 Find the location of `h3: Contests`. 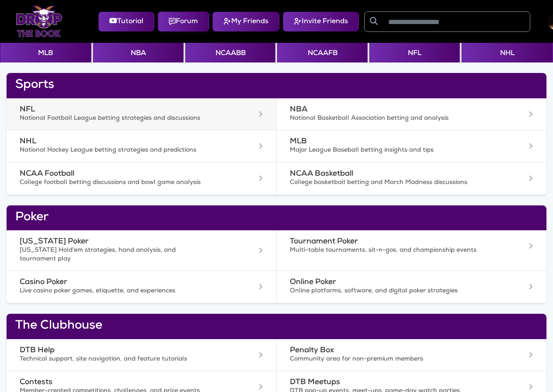

h3: Contests is located at coordinates (113, 382).